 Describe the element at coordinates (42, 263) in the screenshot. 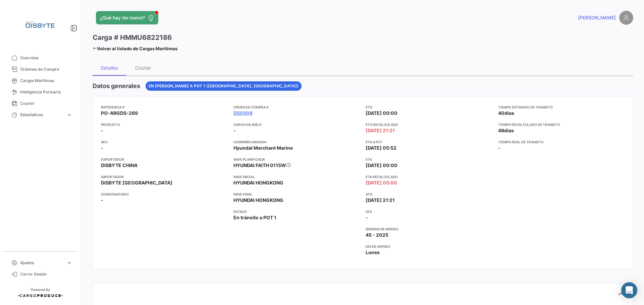

I see `span: Ajustes` at that location.